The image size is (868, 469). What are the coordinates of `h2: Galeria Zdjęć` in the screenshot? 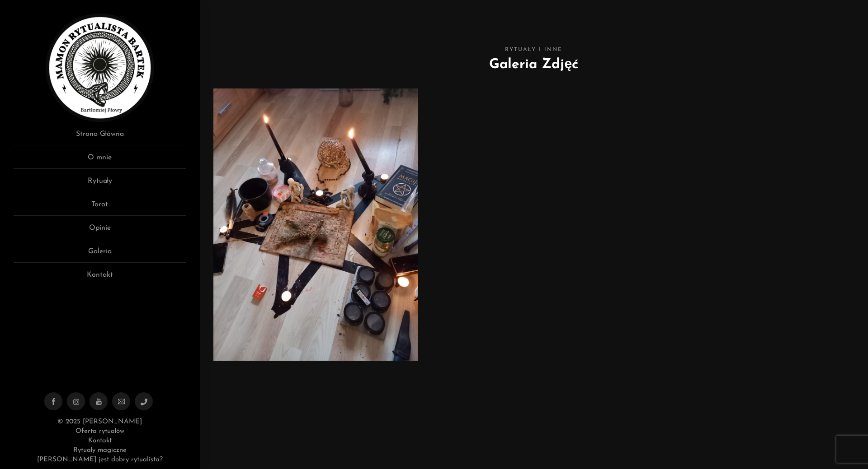 It's located at (534, 64).